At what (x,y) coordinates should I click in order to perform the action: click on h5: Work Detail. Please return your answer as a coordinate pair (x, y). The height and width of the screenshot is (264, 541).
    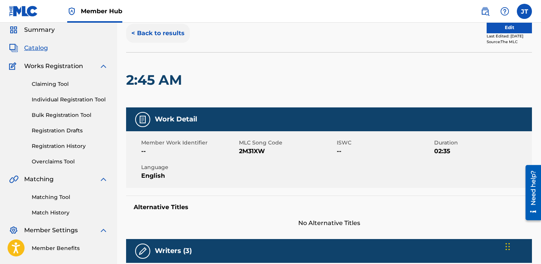
    Looking at the image, I should click on (176, 119).